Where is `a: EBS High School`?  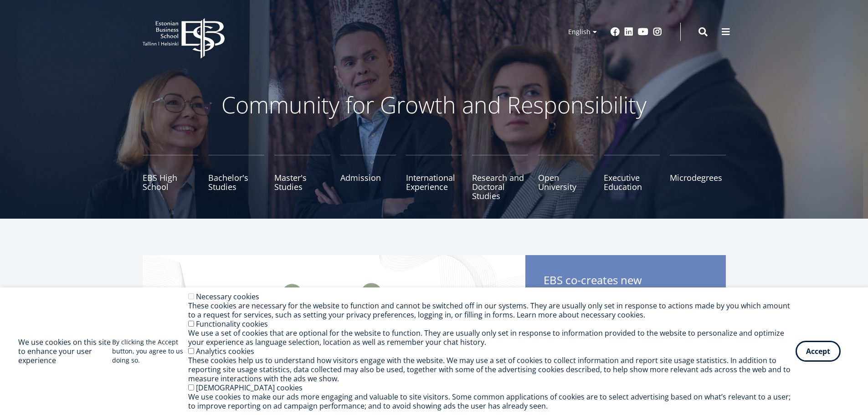 a: EBS High School is located at coordinates (170, 178).